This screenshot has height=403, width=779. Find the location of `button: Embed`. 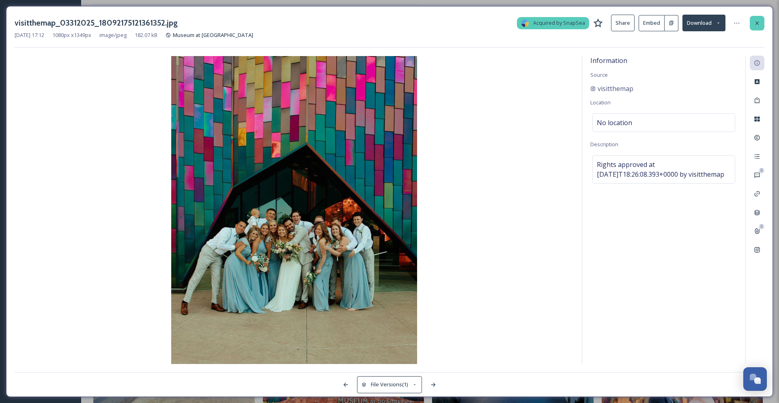

button: Embed is located at coordinates (652, 23).